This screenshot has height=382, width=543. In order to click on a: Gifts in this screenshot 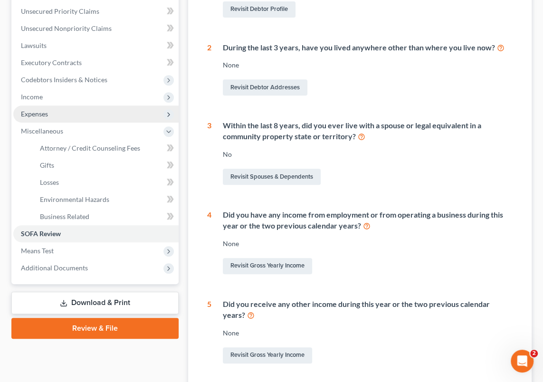, I will do `click(106, 165)`.